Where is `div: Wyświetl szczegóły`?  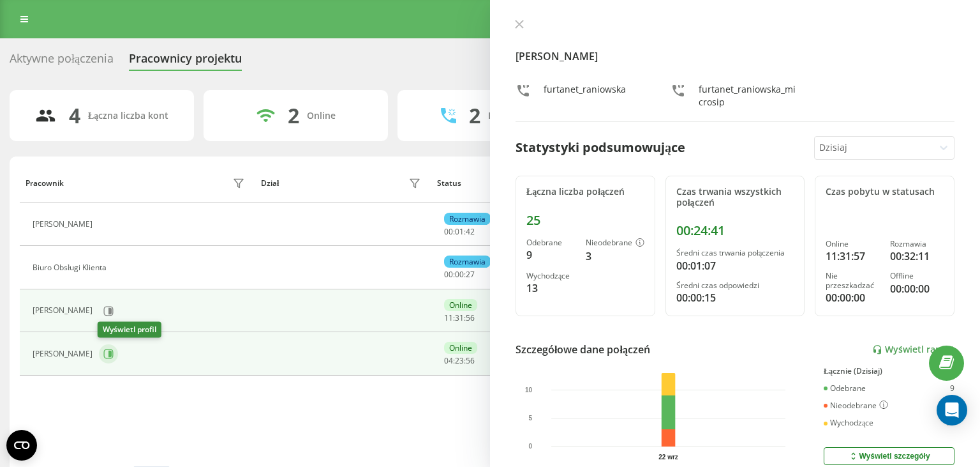 div: Wyświetl szczegóły is located at coordinates (888, 456).